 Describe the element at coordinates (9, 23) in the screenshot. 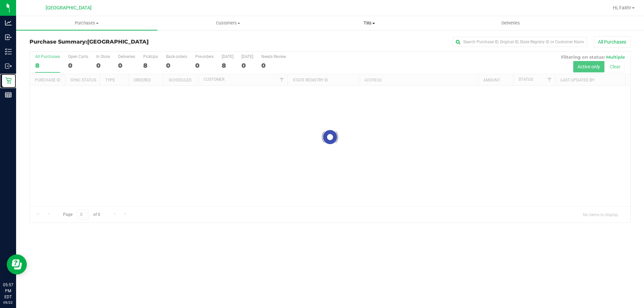

I see `inline-svg: Analytics` at that location.